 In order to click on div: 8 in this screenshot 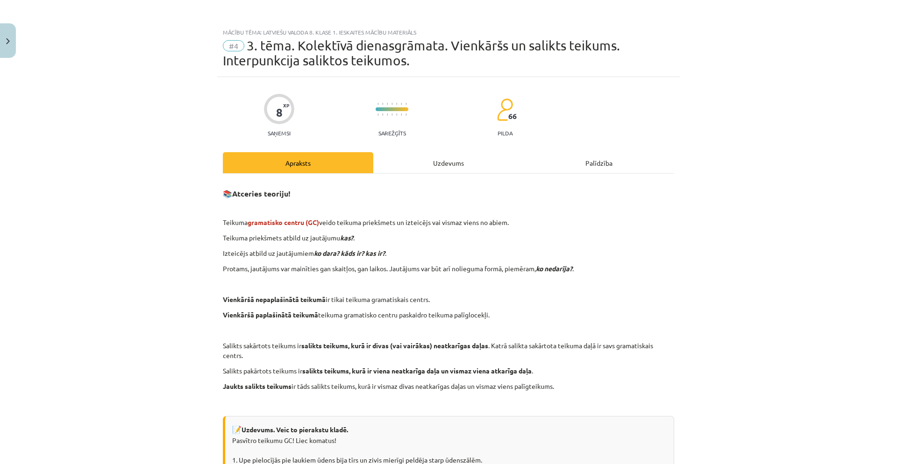, I will do `click(279, 113)`.